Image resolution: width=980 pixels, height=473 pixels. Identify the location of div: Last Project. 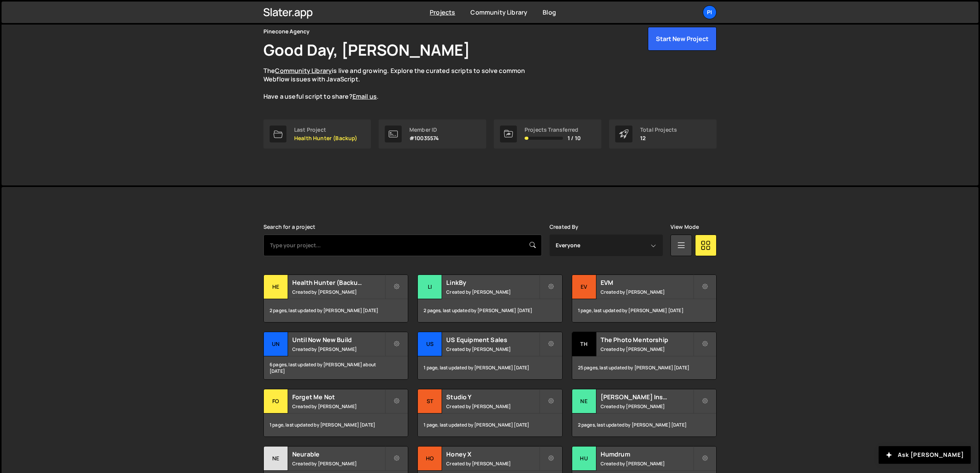
(325, 130).